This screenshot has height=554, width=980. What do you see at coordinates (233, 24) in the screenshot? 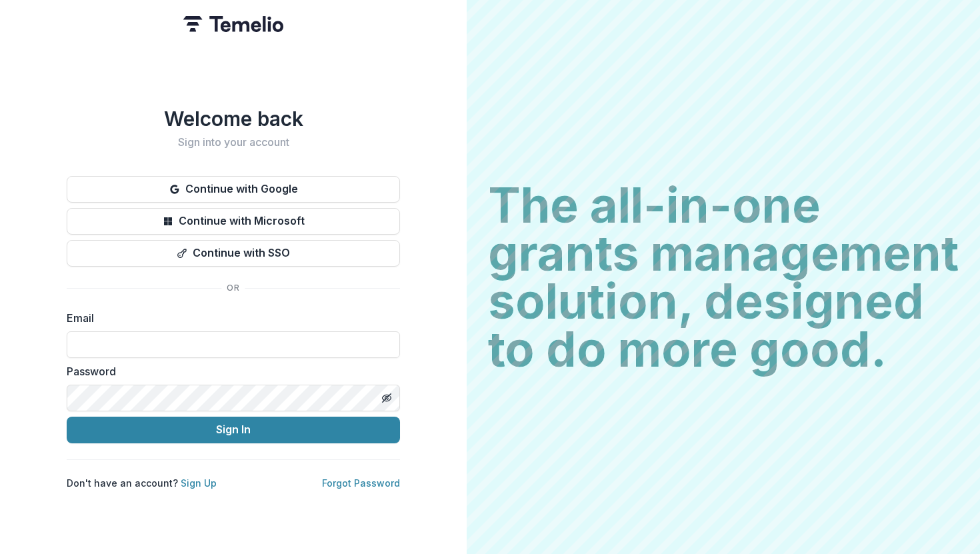
I see `img: Temelio` at bounding box center [233, 24].